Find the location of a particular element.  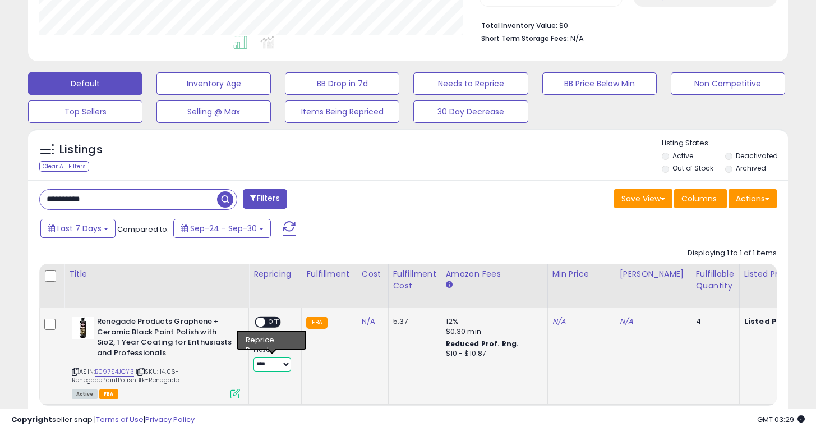

div: Repricing is located at coordinates (275, 274).